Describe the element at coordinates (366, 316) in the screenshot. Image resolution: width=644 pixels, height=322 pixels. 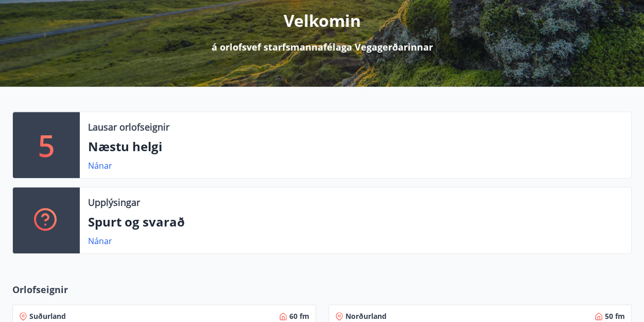
I see `span: Norðurland` at that location.